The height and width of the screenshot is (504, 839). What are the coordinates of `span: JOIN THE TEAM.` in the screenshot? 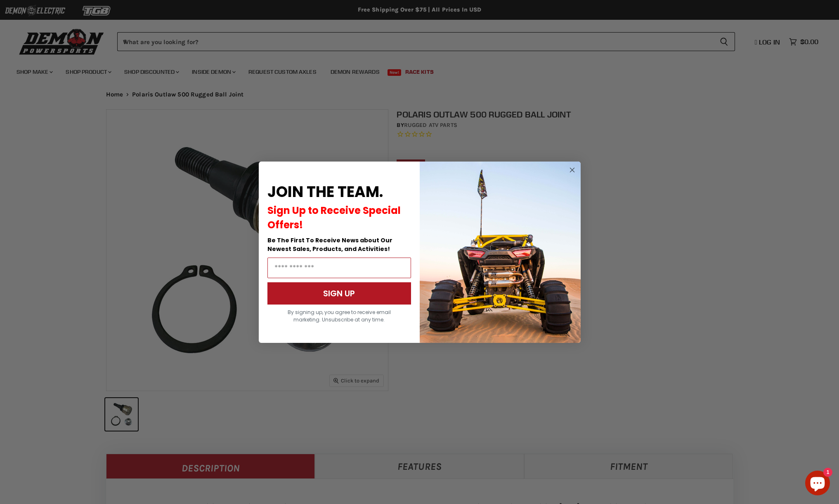 It's located at (325, 192).